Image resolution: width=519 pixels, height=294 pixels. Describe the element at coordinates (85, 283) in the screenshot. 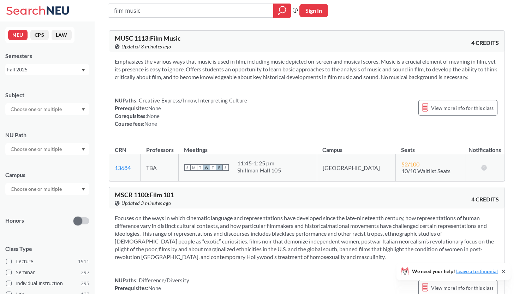

I see `span: 295` at that location.